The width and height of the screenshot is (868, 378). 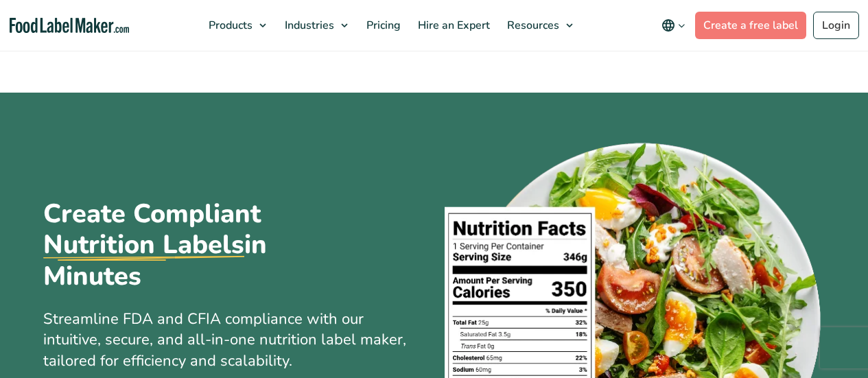 What do you see at coordinates (308, 25) in the screenshot?
I see `span: Industries` at bounding box center [308, 25].